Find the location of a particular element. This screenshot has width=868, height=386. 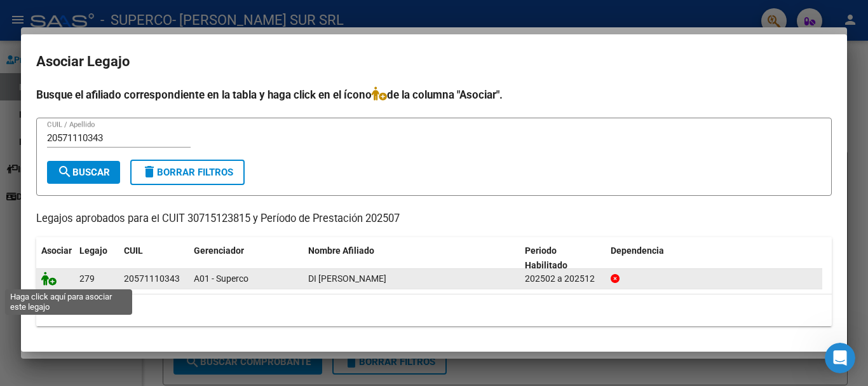

datatable-header-cell: CUIL is located at coordinates (154, 258).